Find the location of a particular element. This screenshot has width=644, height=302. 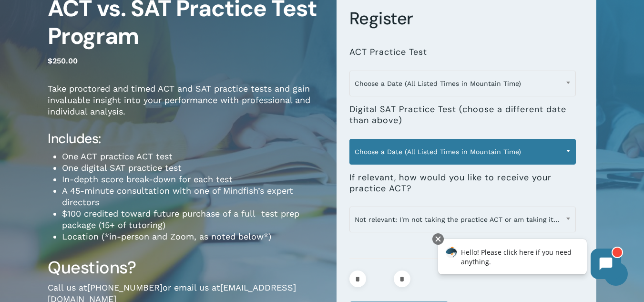

bdi: 250.00 is located at coordinates (62, 61).